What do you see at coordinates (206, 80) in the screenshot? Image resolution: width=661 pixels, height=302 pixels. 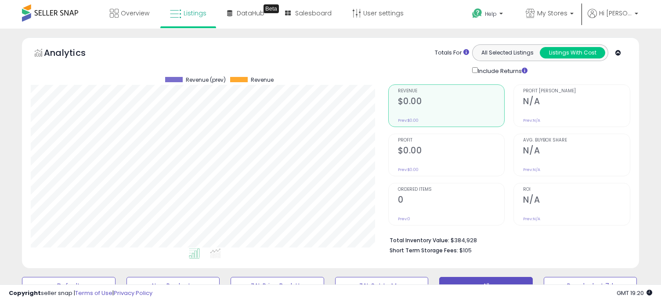 I see `span: Revenue (prev)` at bounding box center [206, 80].